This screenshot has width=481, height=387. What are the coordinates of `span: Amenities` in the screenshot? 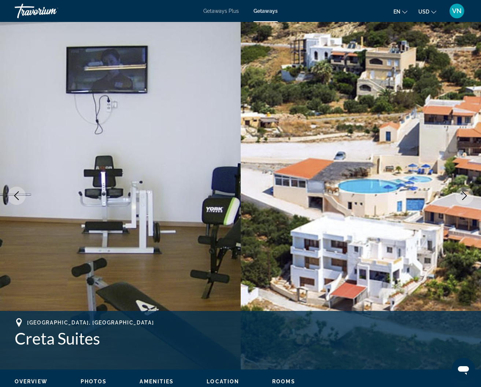 It's located at (156, 382).